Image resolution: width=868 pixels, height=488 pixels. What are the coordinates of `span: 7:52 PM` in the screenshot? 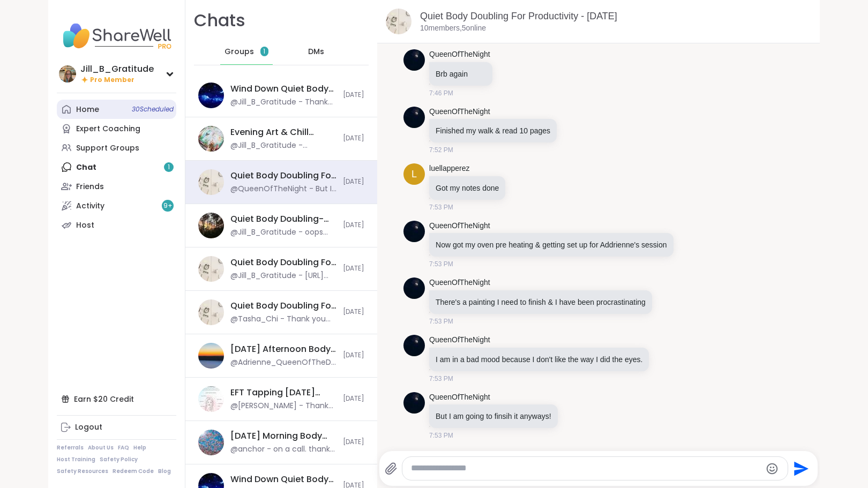 It's located at (441, 150).